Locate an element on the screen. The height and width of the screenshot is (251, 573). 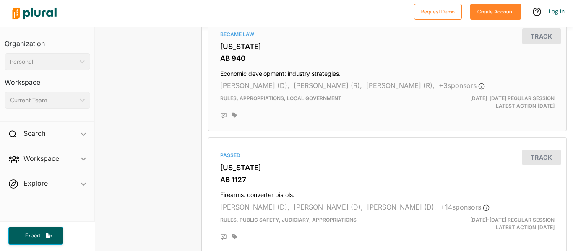
a: Log In is located at coordinates (556, 11).